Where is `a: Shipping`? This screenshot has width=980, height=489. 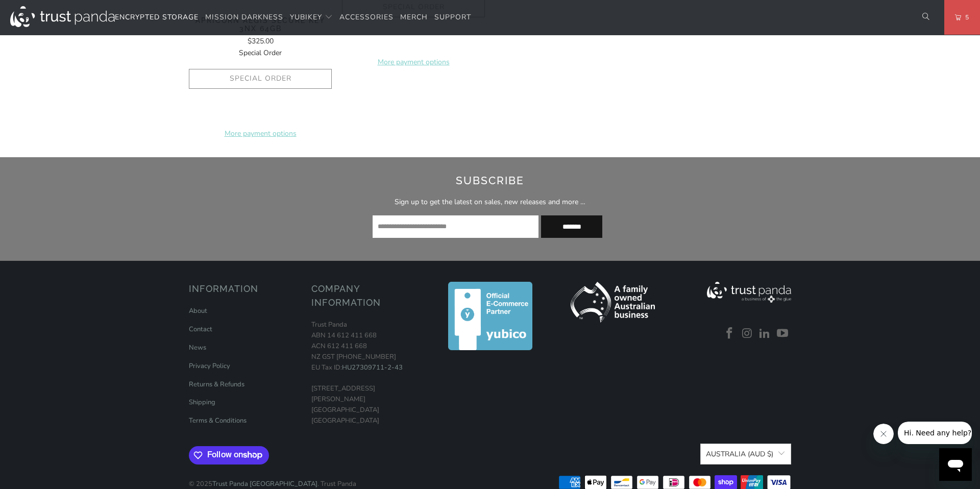
a: Shipping is located at coordinates (202, 402).